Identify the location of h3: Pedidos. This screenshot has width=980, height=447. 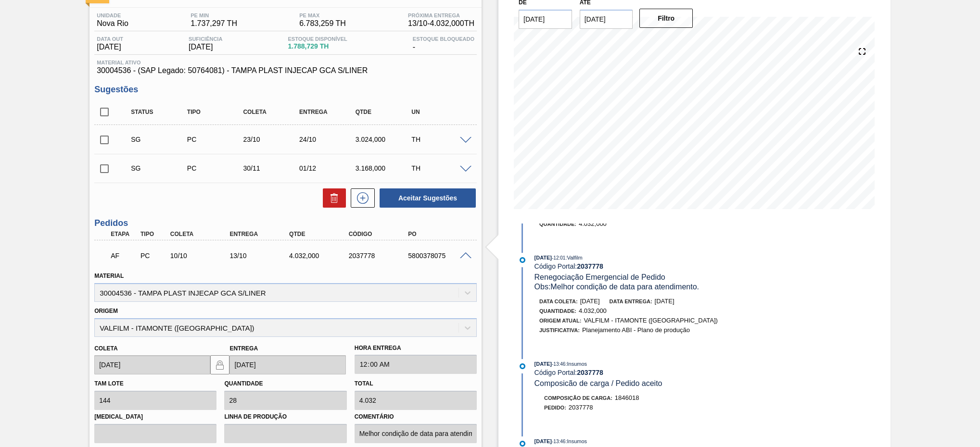
(285, 224).